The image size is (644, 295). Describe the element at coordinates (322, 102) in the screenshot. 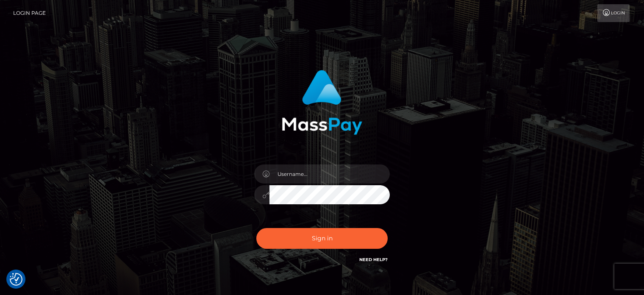

I see `img: MassPay Login` at that location.